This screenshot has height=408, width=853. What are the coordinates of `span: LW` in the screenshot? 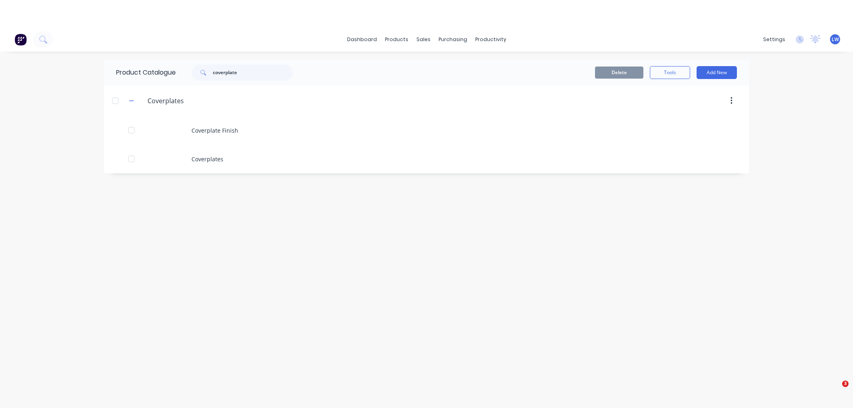 It's located at (835, 39).